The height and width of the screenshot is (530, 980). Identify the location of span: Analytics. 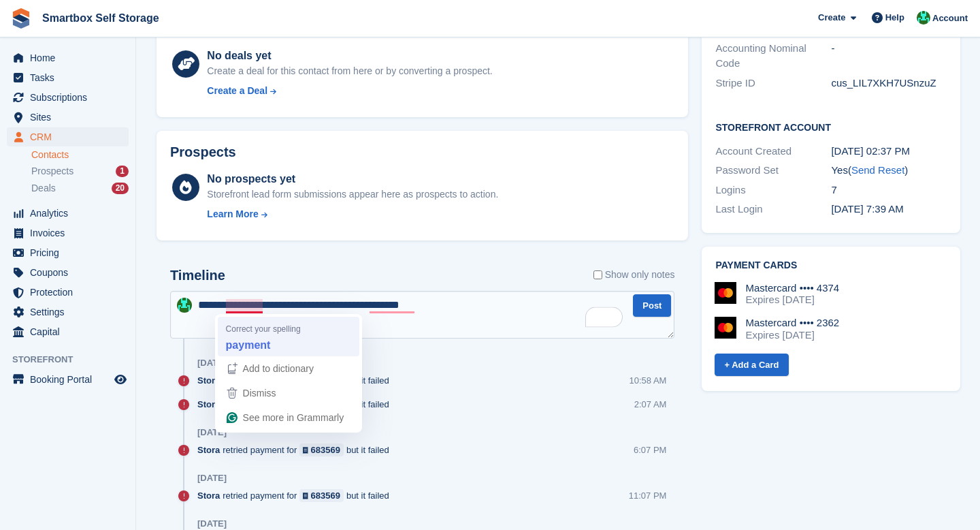
(70, 213).